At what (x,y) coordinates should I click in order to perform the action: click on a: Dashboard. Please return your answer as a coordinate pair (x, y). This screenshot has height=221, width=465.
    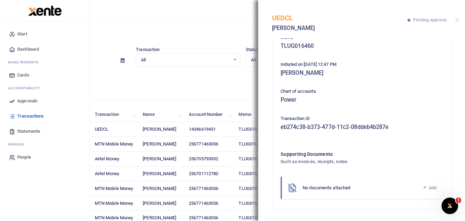
    Looking at the image, I should click on (44, 49).